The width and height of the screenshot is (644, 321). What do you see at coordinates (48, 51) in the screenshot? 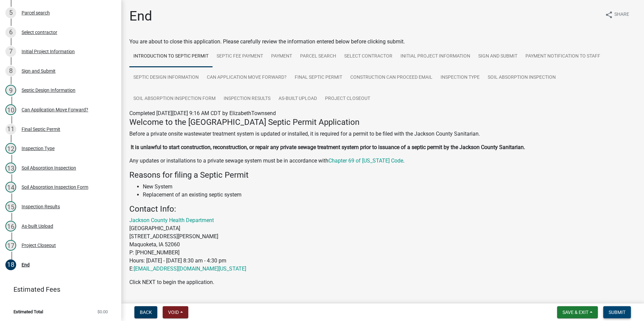
I see `div: Initial Project Information` at bounding box center [48, 51].